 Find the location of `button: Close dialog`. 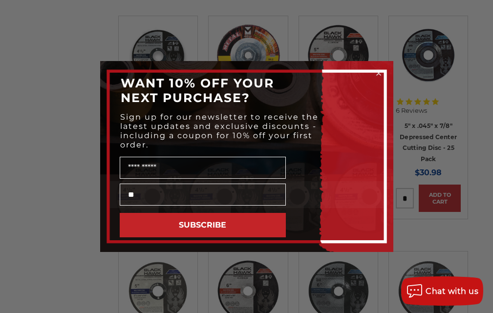

button: Close dialog is located at coordinates (378, 73).